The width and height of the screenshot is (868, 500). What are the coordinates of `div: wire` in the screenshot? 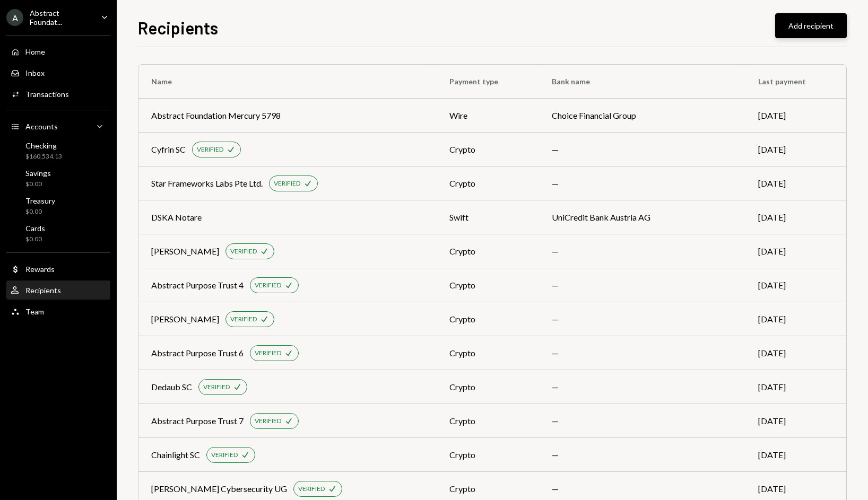 It's located at (488, 116).